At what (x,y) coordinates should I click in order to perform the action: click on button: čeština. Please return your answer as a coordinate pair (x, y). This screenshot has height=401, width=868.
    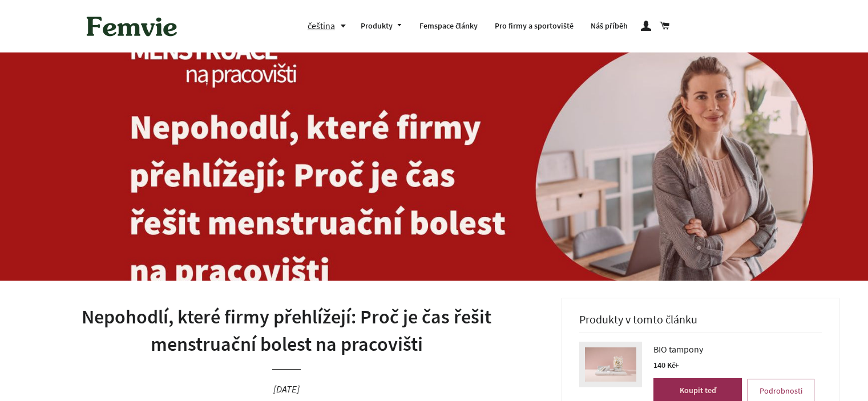
    Looking at the image, I should click on (330, 26).